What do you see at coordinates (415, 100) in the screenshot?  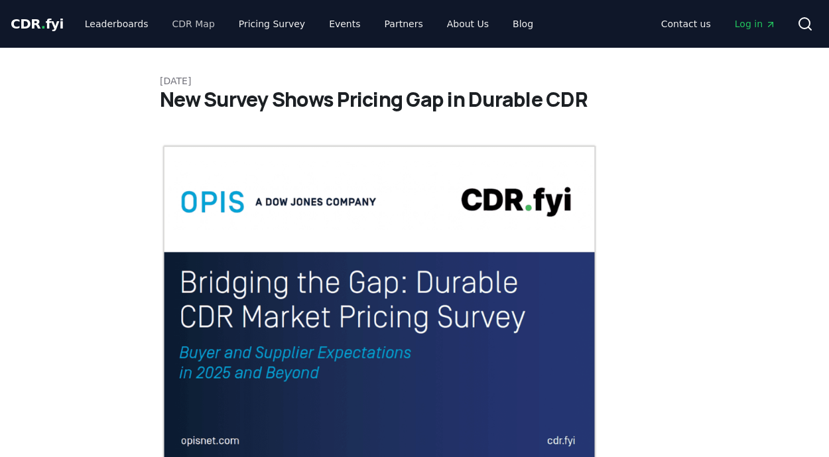 I see `h1: New Survey Shows Pricing Gap in Durable CDR` at bounding box center [415, 100].